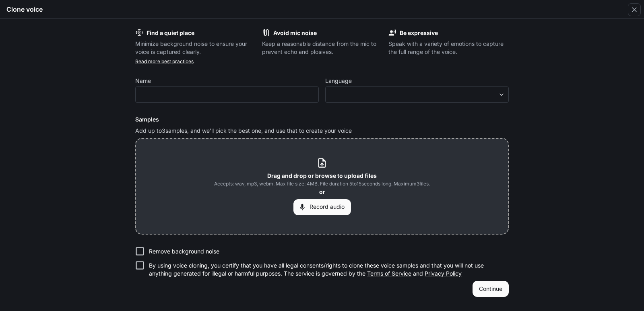  I want to click on b: Find a quiet place, so click(170, 33).